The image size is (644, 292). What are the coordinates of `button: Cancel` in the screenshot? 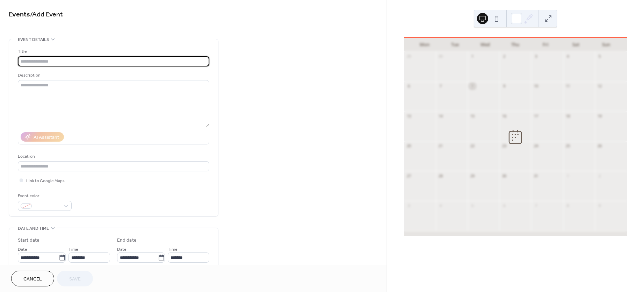 It's located at (32, 279).